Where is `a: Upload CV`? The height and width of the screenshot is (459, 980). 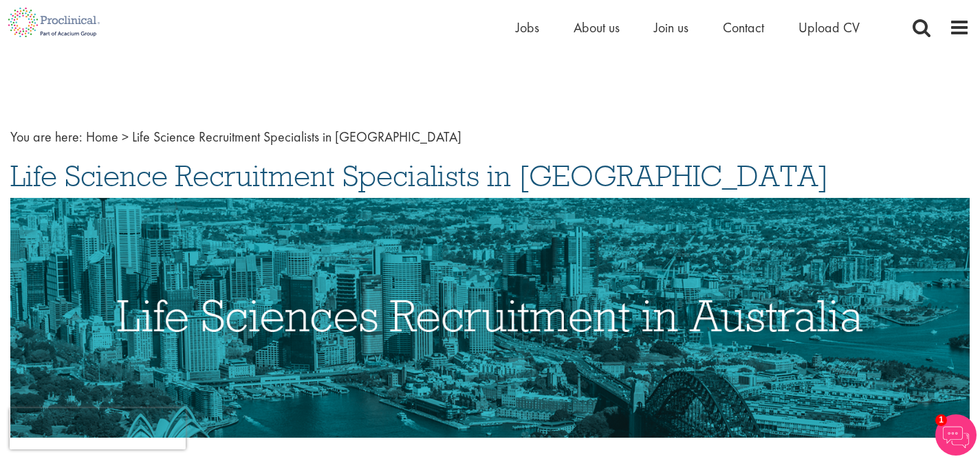 a: Upload CV is located at coordinates (829, 27).